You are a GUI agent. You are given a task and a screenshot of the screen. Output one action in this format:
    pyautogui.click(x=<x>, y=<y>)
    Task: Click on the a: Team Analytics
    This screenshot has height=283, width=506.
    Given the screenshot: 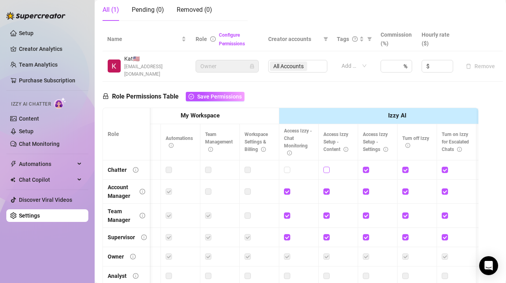 What is the action you would take?
    pyautogui.click(x=38, y=65)
    